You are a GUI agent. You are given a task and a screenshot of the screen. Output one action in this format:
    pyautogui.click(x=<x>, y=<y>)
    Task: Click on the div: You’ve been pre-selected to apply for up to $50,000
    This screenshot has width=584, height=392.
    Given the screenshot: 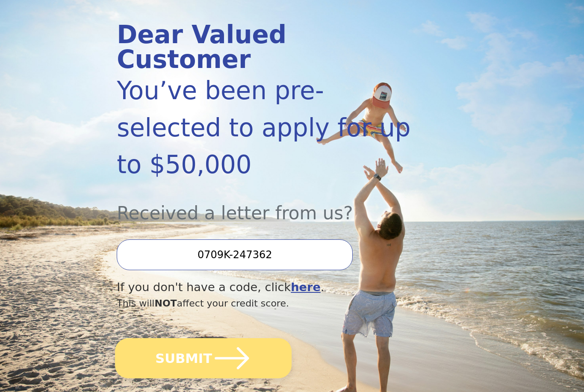 What is the action you would take?
    pyautogui.click(x=266, y=129)
    